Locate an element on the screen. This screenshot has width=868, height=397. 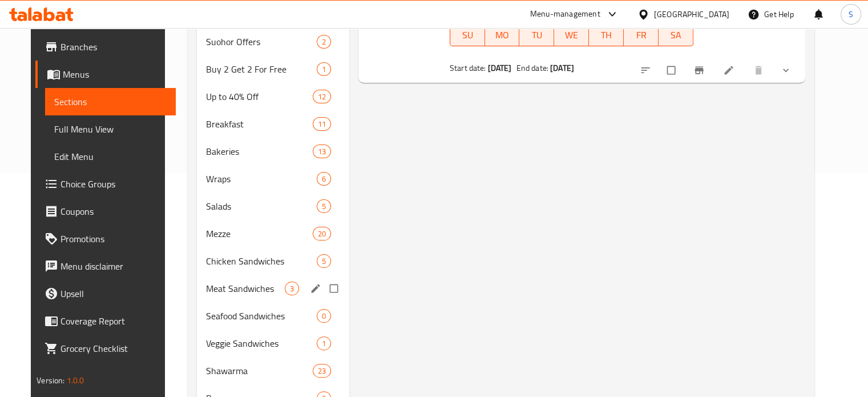
a: Full Menu View is located at coordinates (110, 129).